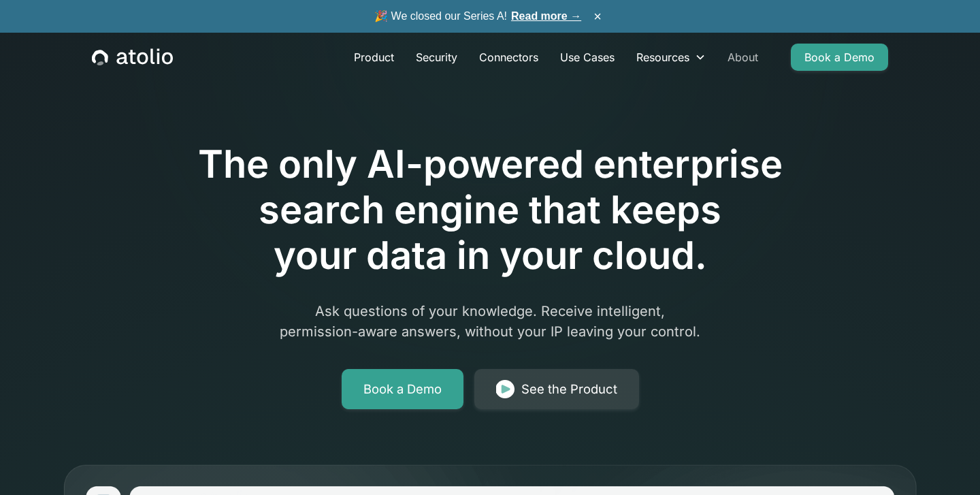  Describe the element at coordinates (490, 210) in the screenshot. I see `h1: The only AI-powered enterprise search engine that keeps your data in your cloud.` at that location.